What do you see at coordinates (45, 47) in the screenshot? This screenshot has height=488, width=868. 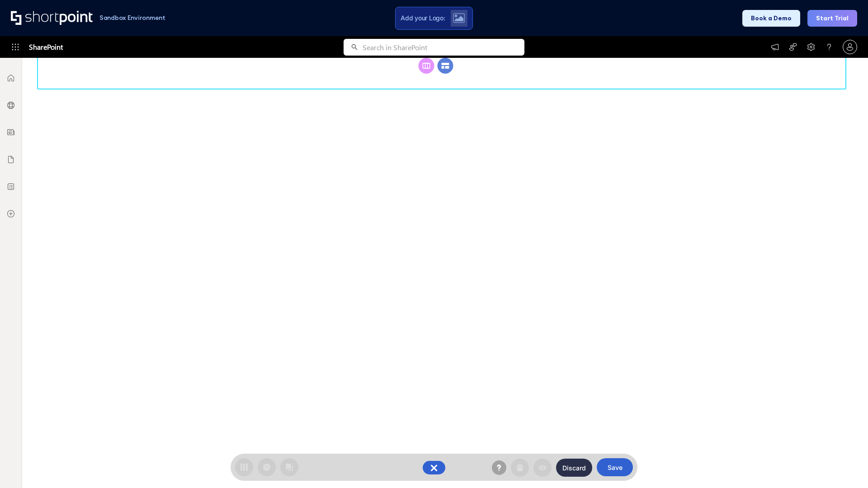 I see `span: SharePoint` at bounding box center [45, 47].